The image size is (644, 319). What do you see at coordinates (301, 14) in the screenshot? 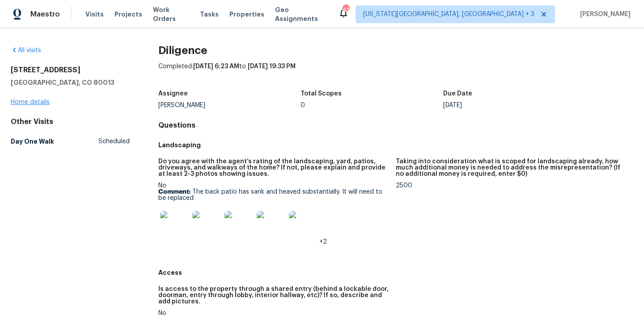
I see `span: Geo Assignments` at bounding box center [301, 14].